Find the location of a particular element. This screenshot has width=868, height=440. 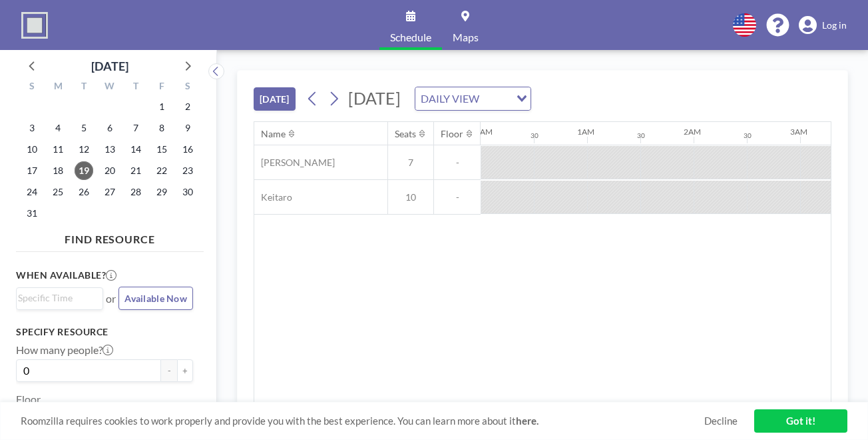

span: Friday, August 29, 2025 is located at coordinates (162, 192).